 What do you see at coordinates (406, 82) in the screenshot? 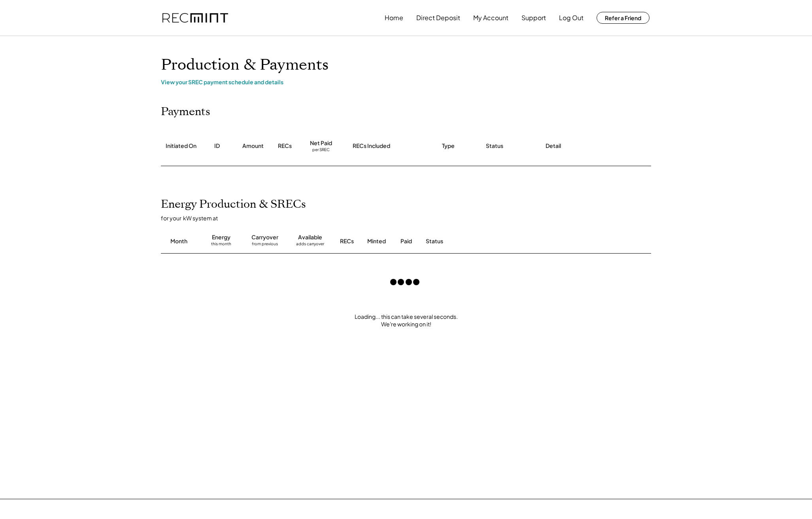
I see `div: View your SREC payment schedule and details` at bounding box center [406, 82].